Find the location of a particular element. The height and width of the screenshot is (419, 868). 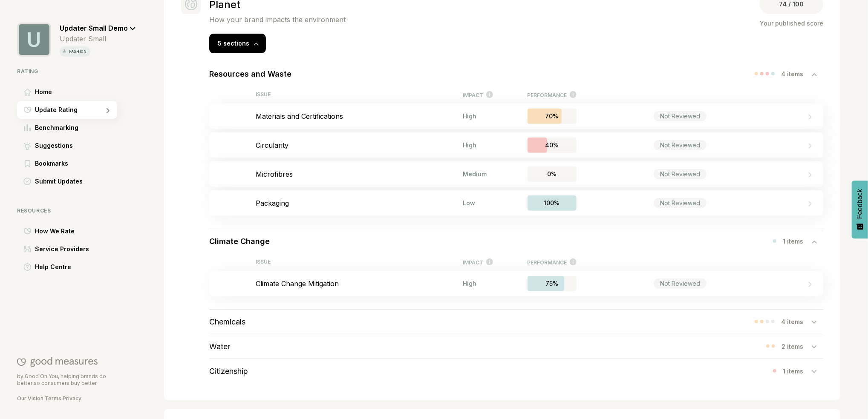

img: Good On You is located at coordinates (57, 362).